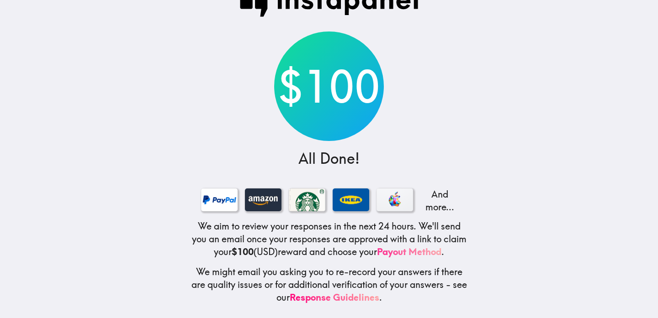  Describe the element at coordinates (439, 201) in the screenshot. I see `p: And more...` at that location.